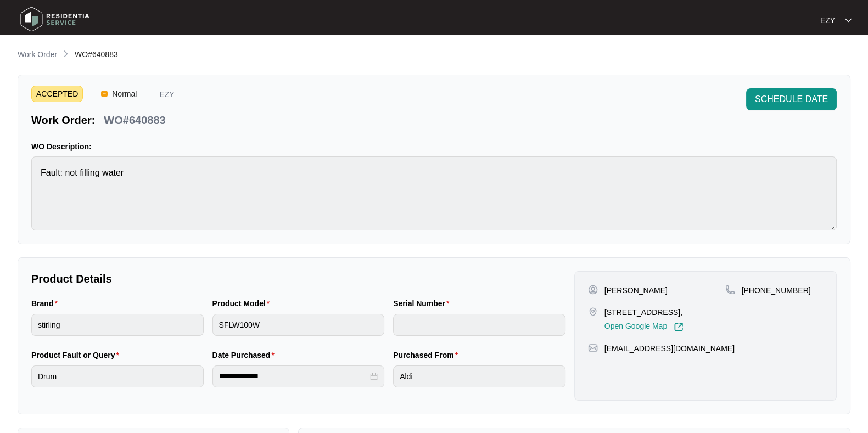  Describe the element at coordinates (124, 94) in the screenshot. I see `span: Normal` at that location.